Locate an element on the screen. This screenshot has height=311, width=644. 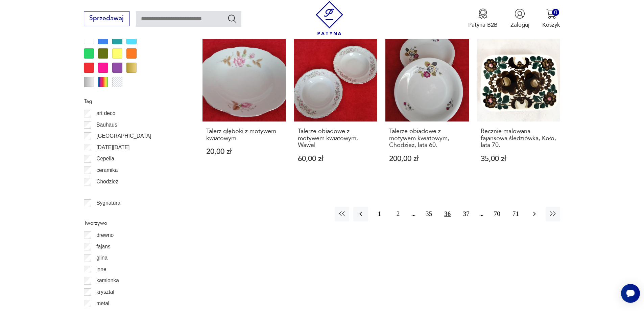
button: Patyna B2B is located at coordinates (483, 19).